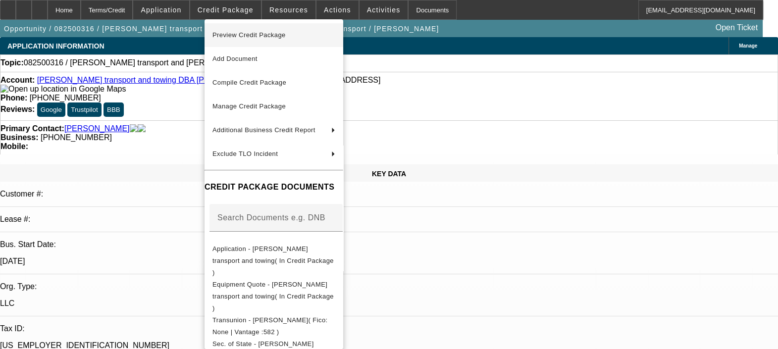 The height and width of the screenshot is (349, 778). What do you see at coordinates (245, 153) in the screenshot?
I see `span: Exclude TLO Incident` at bounding box center [245, 153].